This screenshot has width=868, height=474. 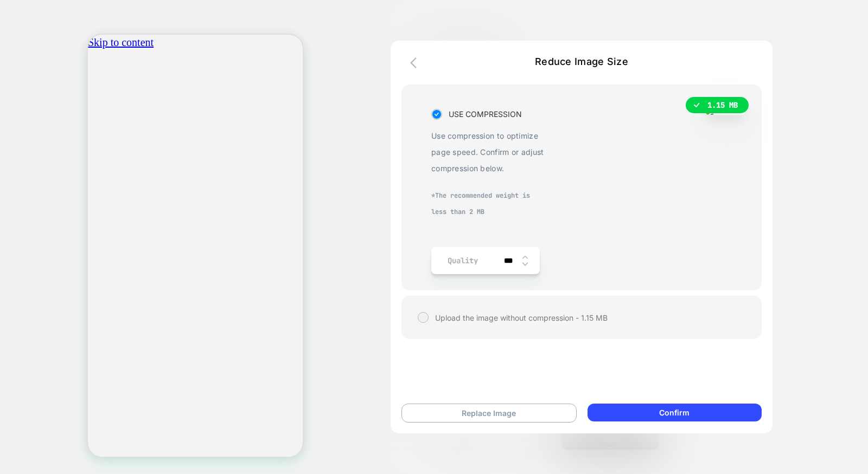 I want to click on img: up, so click(x=525, y=258).